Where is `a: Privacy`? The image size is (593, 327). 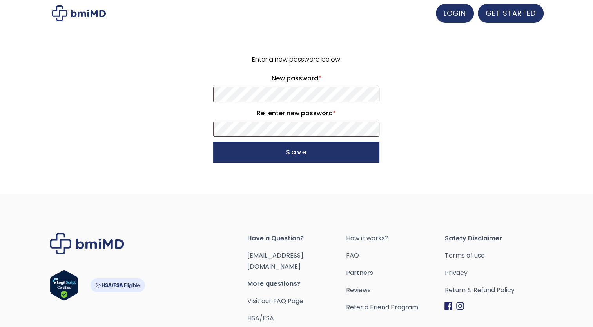 a: Privacy is located at coordinates (494, 273).